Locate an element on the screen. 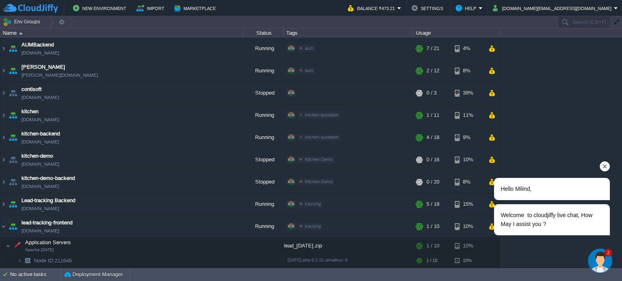 This screenshot has width=622, height=281. a: AUMBackend is located at coordinates (38, 45).